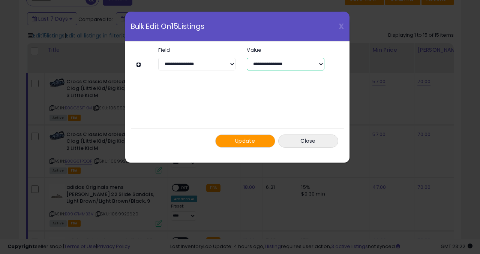  Describe the element at coordinates (168, 26) in the screenshot. I see `span: Bulk Edit On 15 Listings` at that location.